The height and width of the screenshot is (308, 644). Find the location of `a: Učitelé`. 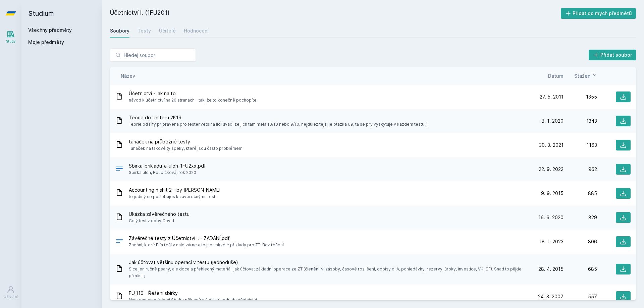

a: Učitelé is located at coordinates (168, 31).